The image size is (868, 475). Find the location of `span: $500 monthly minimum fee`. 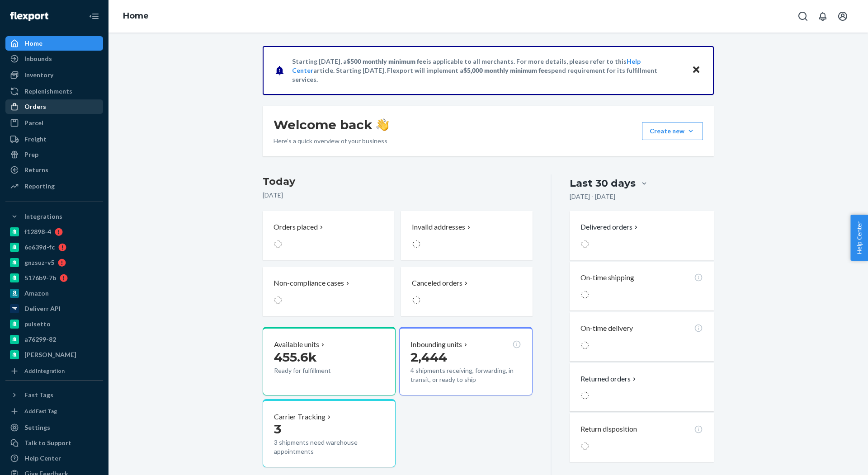

span: $500 monthly minimum fee is located at coordinates (386, 61).